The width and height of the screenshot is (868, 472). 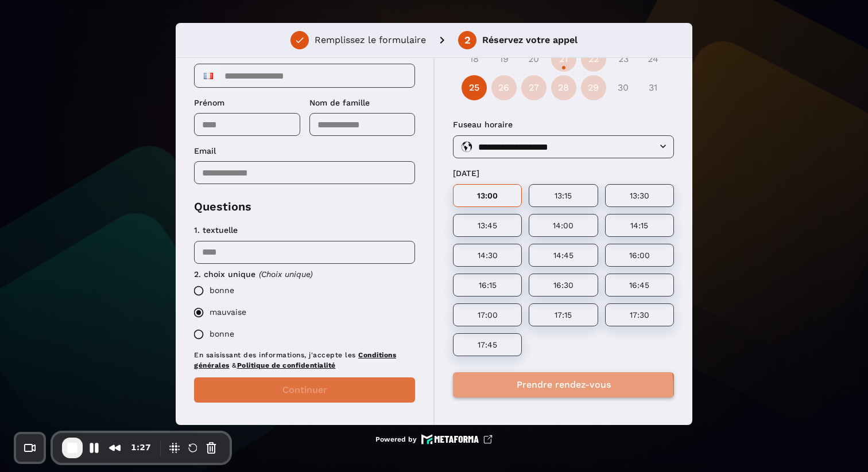 What do you see at coordinates (487, 255) in the screenshot?
I see `p: 14:30` at bounding box center [487, 255].